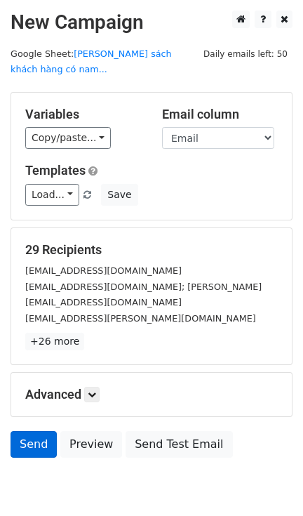  Describe the element at coordinates (246, 54) in the screenshot. I see `span: Daily emails left: 50` at that location.